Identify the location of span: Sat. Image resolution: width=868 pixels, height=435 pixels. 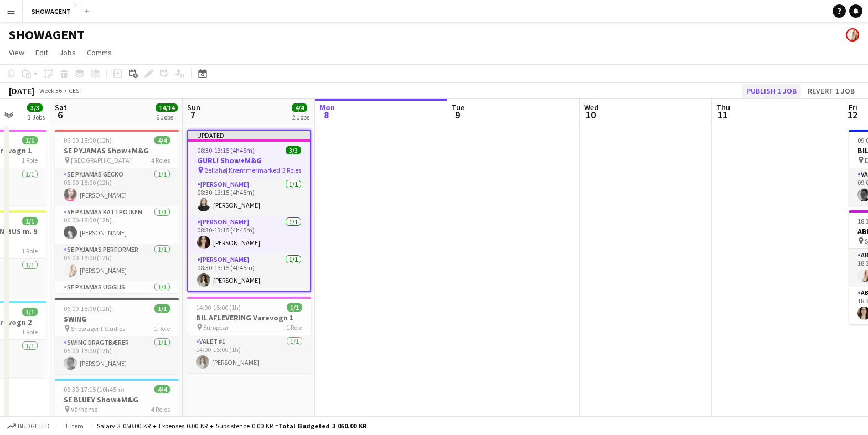
(61, 107).